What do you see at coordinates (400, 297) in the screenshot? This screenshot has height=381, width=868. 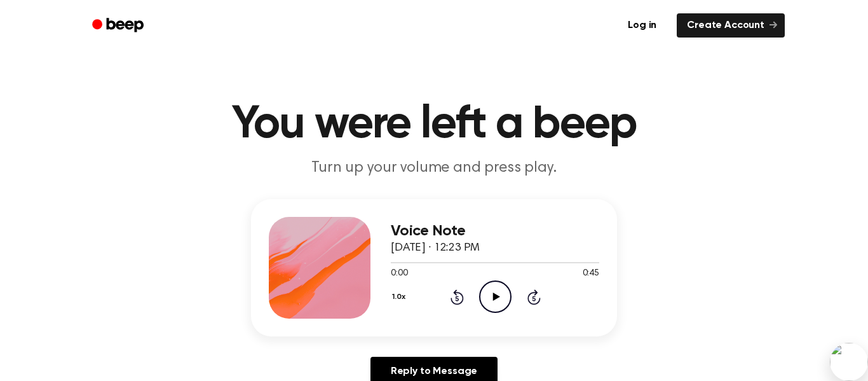 I see `button: 1.0x` at bounding box center [400, 297].